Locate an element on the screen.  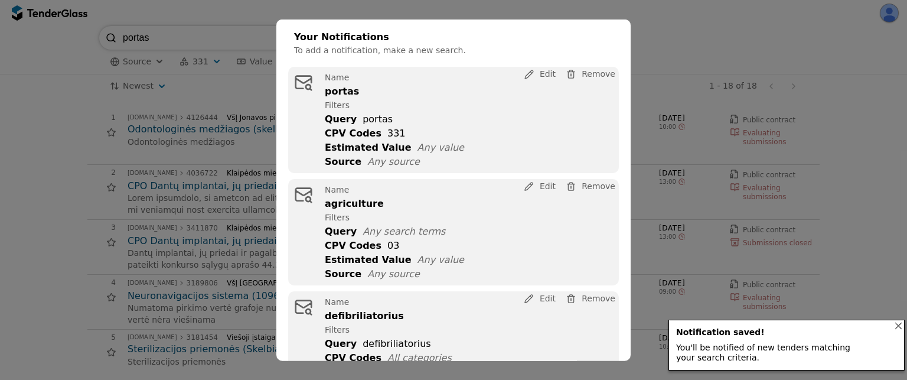
div: 331 is located at coordinates (396, 133).